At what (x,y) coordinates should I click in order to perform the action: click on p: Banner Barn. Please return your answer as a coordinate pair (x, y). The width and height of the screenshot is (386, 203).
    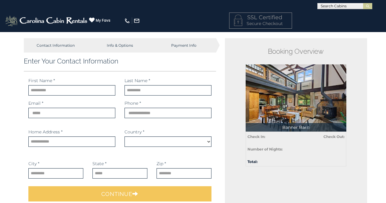
    Looking at the image, I should click on (296, 127).